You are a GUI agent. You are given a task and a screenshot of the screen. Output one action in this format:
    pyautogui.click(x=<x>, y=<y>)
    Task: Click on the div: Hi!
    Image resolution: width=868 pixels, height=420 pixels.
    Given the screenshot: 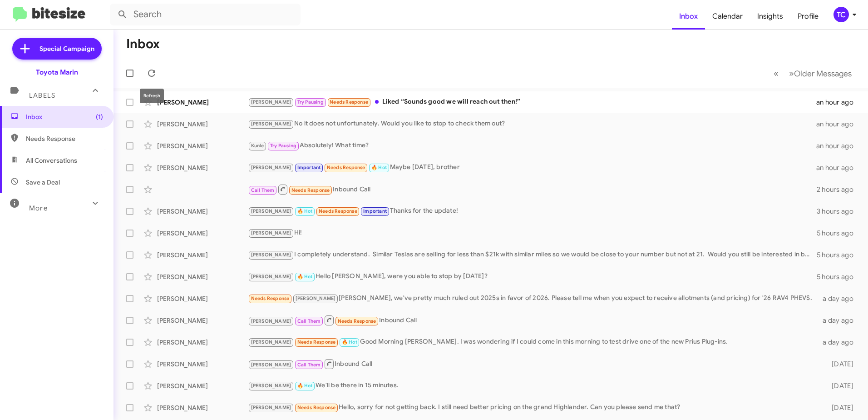 What is the action you would take?
    pyautogui.click(x=532, y=233)
    